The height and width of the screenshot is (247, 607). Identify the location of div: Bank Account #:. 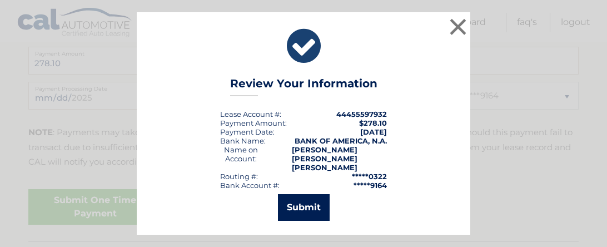
(249, 185).